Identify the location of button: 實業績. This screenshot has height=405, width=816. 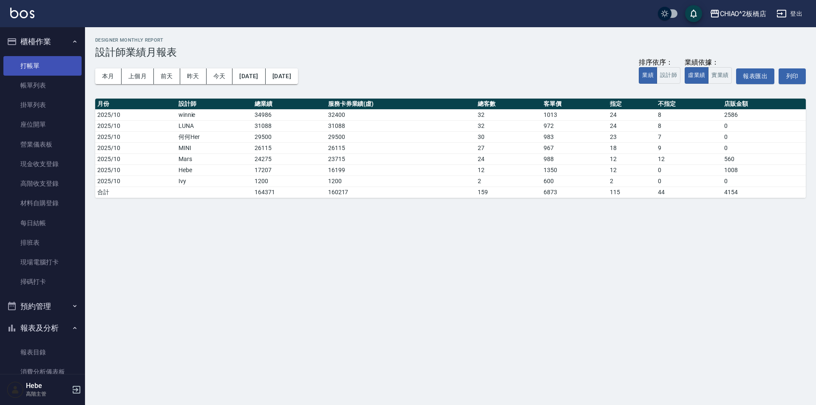
(720, 75).